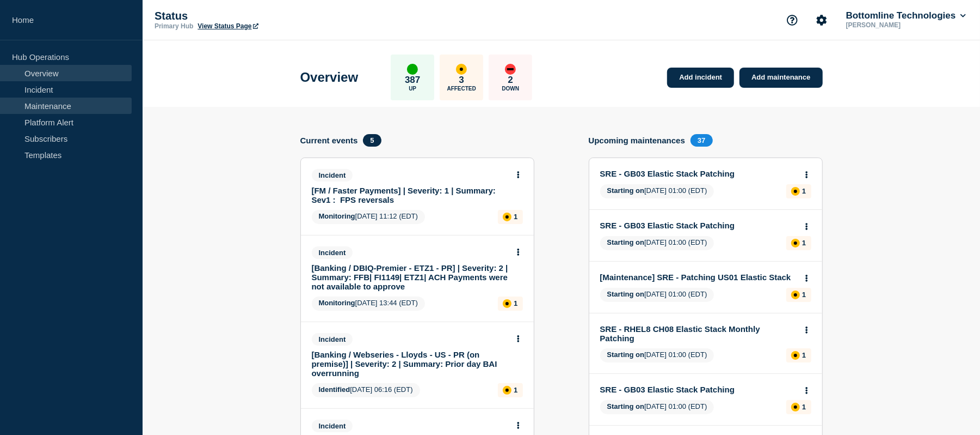 This screenshot has height=435, width=980. I want to click on a: [FM / Faster Payments] | Severity: 1 | Summary: Sev1 : FPS reversals, so click(410, 195).